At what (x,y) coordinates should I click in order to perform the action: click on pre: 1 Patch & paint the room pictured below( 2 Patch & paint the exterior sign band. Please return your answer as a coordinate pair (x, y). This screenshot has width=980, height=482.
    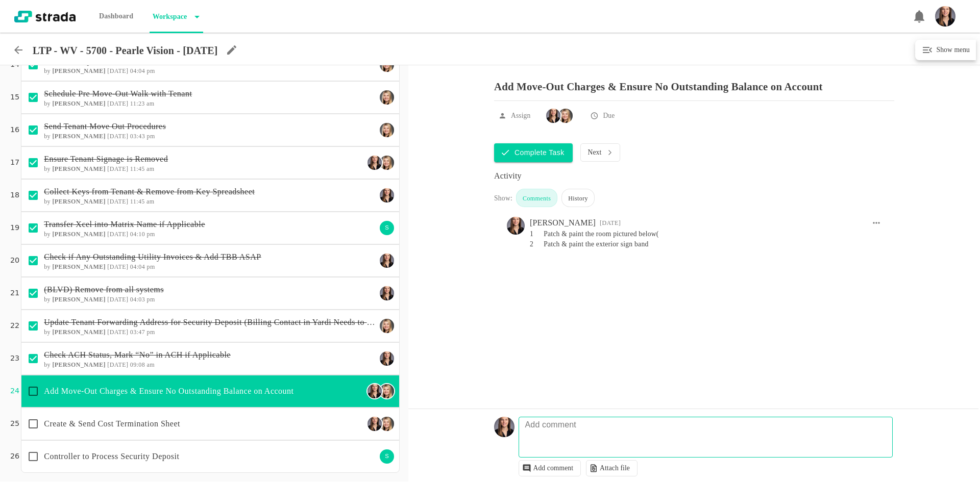
    Looking at the image, I should click on (705, 239).